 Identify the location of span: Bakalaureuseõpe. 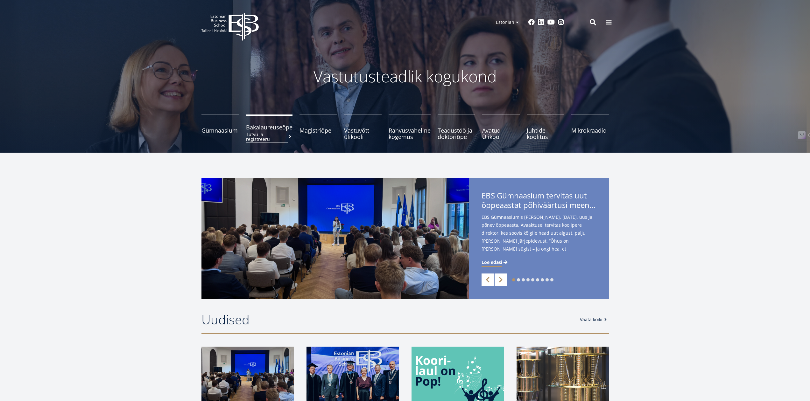
(269, 127).